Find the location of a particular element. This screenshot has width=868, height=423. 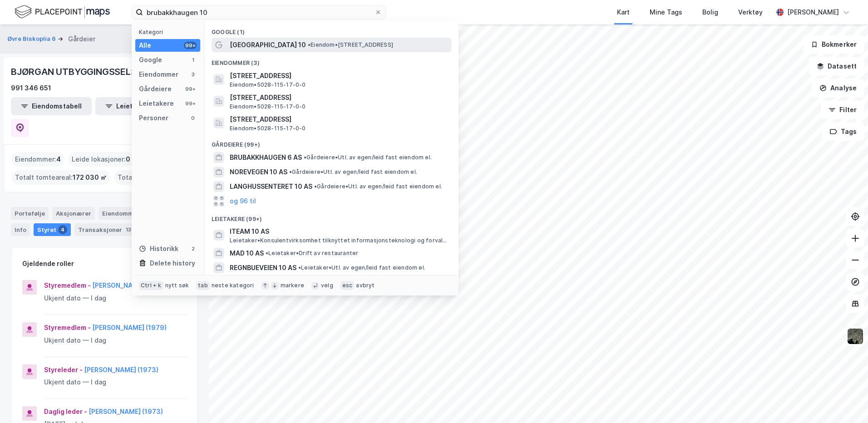

div: Transaksjoner is located at coordinates (105, 230).